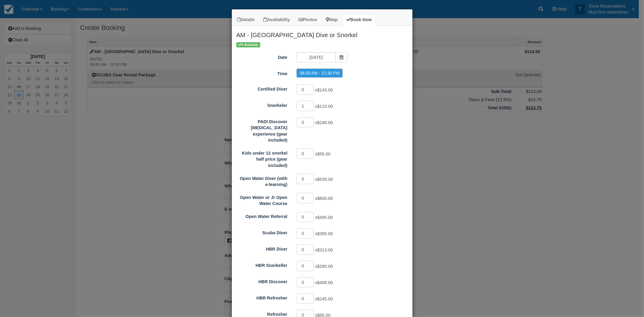 The height and width of the screenshot is (317, 644). Describe the element at coordinates (308, 20) in the screenshot. I see `a: Photos` at that location.